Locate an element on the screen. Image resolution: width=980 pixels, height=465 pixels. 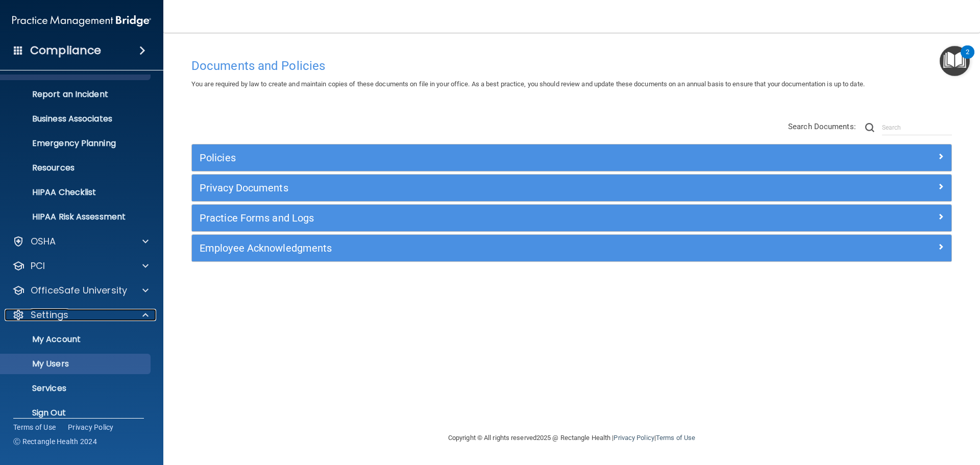
p: Sign Out is located at coordinates (76, 412).